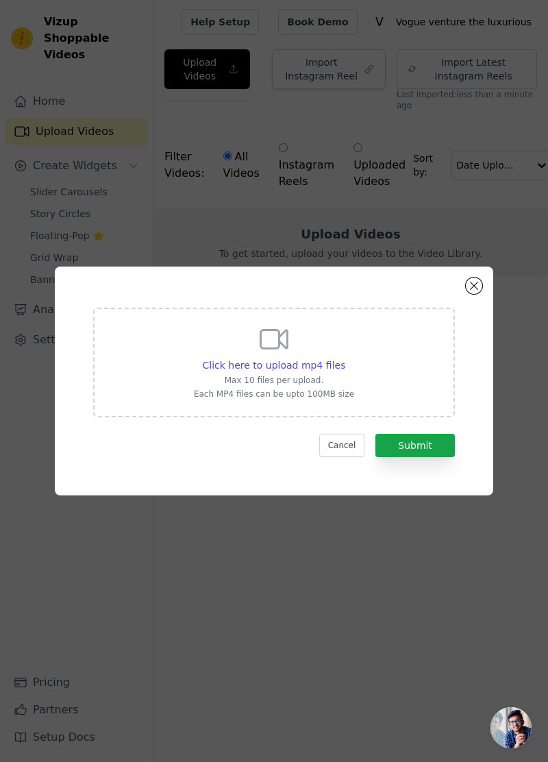 The height and width of the screenshot is (762, 548). Describe the element at coordinates (274, 394) in the screenshot. I see `p: Each MP4 files can be upto 100MB size` at that location.